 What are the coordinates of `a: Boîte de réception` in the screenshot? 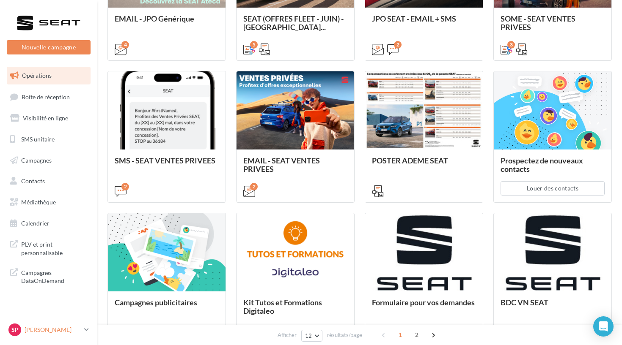 It's located at (49, 97).